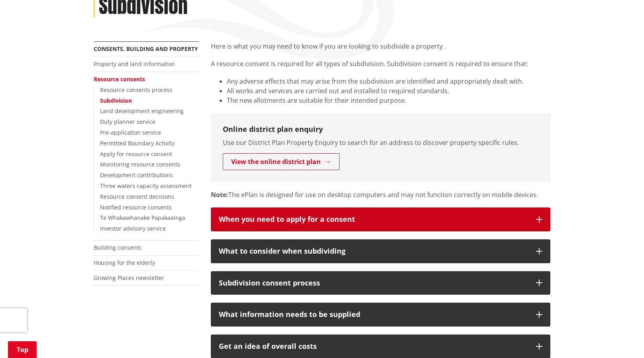  I want to click on button: What to consider when subdividing, so click(380, 251).